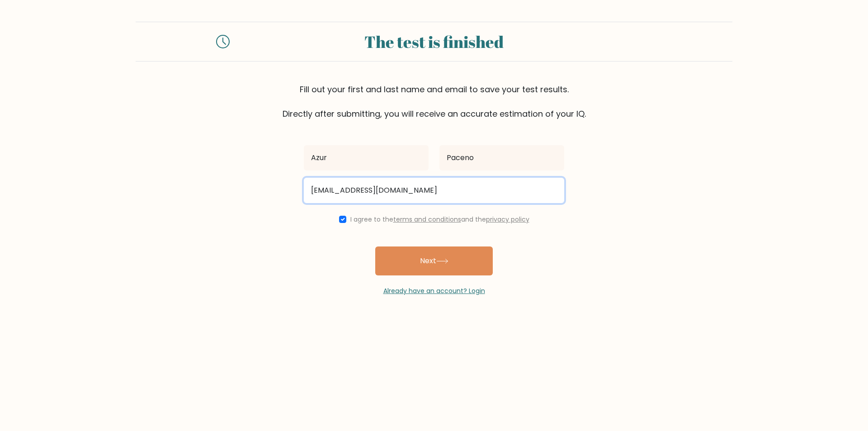 The image size is (868, 431). What do you see at coordinates (434, 291) in the screenshot?
I see `a: Already have an account? Login` at bounding box center [434, 291].